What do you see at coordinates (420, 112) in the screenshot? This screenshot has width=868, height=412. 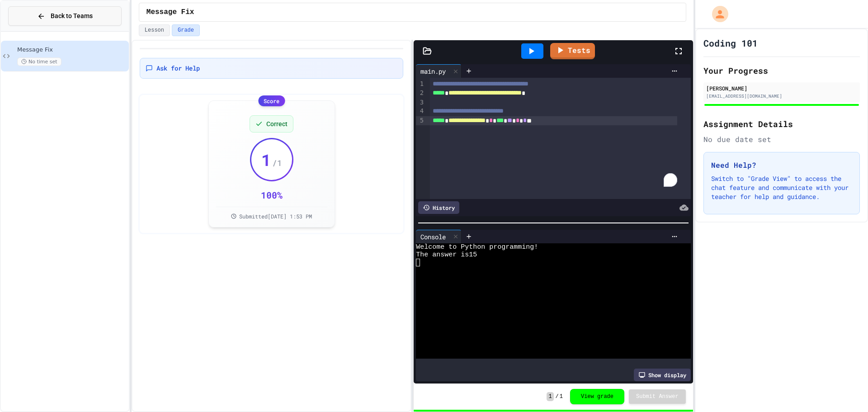 I see `div: 4` at bounding box center [420, 112].